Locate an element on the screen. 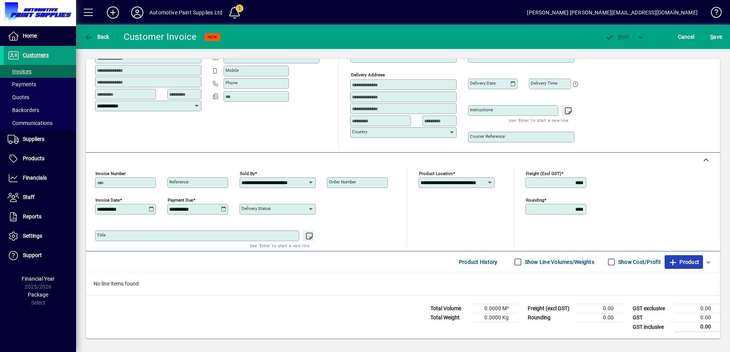 This screenshot has height=352, width=730. span: Product History is located at coordinates (478, 262).